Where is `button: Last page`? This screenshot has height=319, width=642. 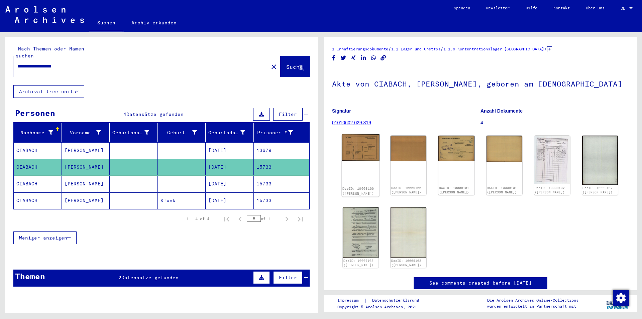 button: Last page is located at coordinates (300, 219).